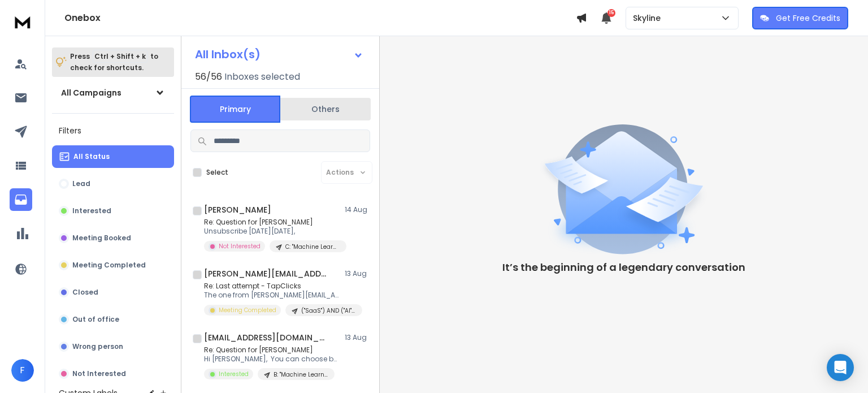 The height and width of the screenshot is (393, 868). What do you see at coordinates (22, 371) in the screenshot?
I see `span: F` at bounding box center [22, 371].